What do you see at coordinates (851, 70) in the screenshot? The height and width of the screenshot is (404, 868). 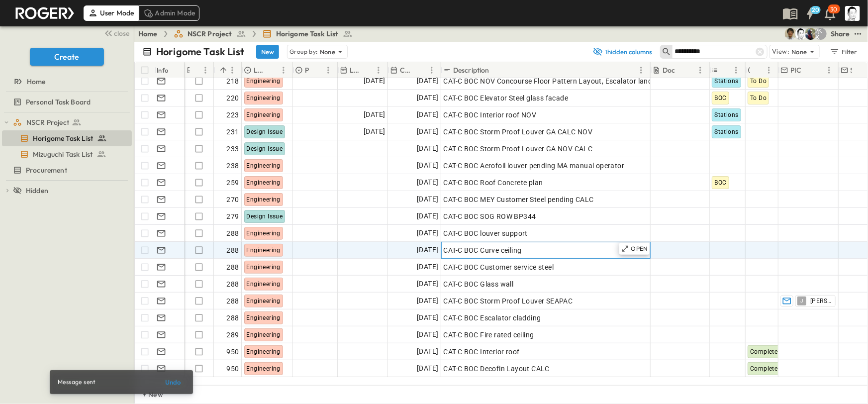 I see `p: Subcon` at bounding box center [851, 70].